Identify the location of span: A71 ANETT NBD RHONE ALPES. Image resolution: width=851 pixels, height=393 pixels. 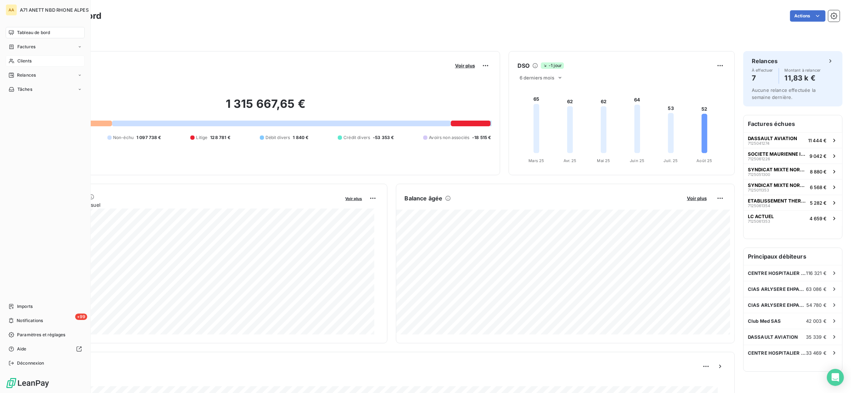
(54, 10).